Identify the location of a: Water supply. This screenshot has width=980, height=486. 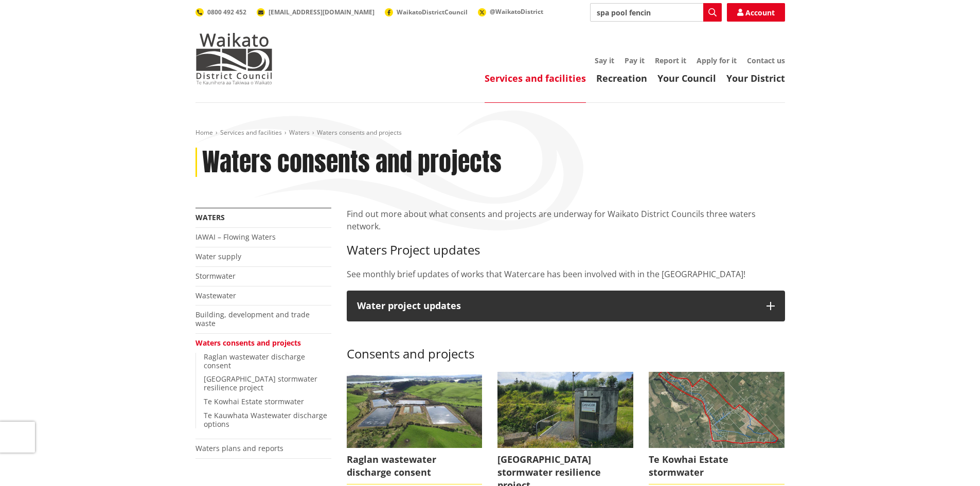
(218, 256).